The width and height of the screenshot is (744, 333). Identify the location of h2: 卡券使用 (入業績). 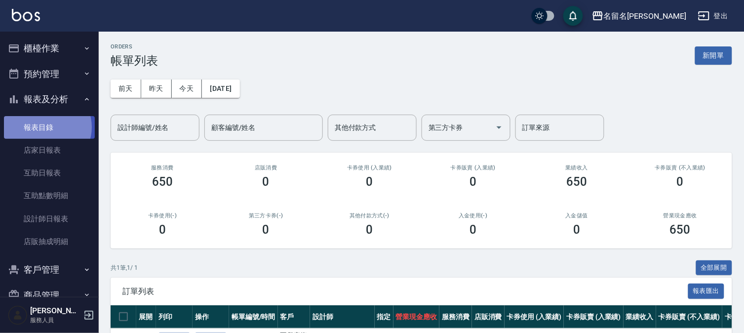
(370, 167).